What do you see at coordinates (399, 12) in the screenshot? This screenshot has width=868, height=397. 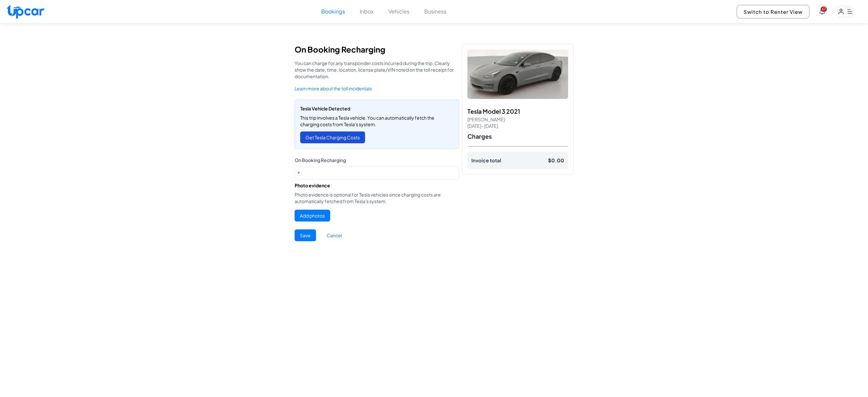 I see `button: Vehicles` at bounding box center [399, 12].